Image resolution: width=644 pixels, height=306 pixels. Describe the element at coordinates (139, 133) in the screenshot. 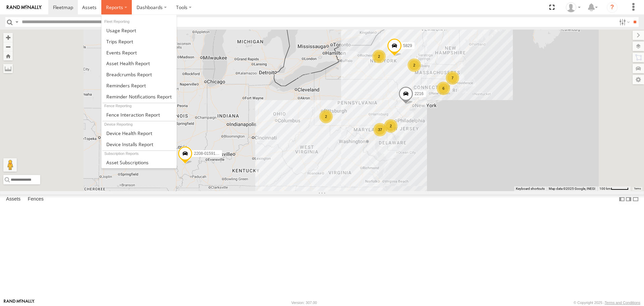

I see `a: Device Health Report` at that location.